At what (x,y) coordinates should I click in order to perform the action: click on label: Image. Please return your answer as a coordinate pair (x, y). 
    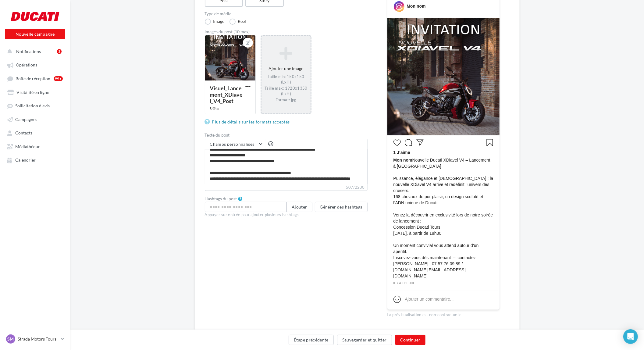
    Looking at the image, I should click on (215, 22).